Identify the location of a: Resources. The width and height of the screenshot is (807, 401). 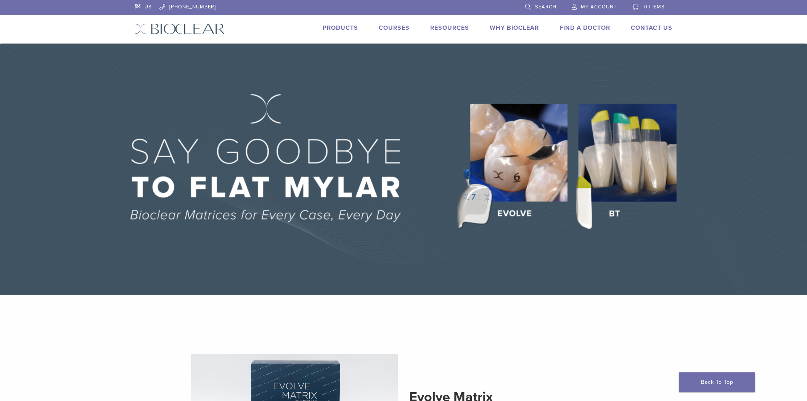
(450, 28).